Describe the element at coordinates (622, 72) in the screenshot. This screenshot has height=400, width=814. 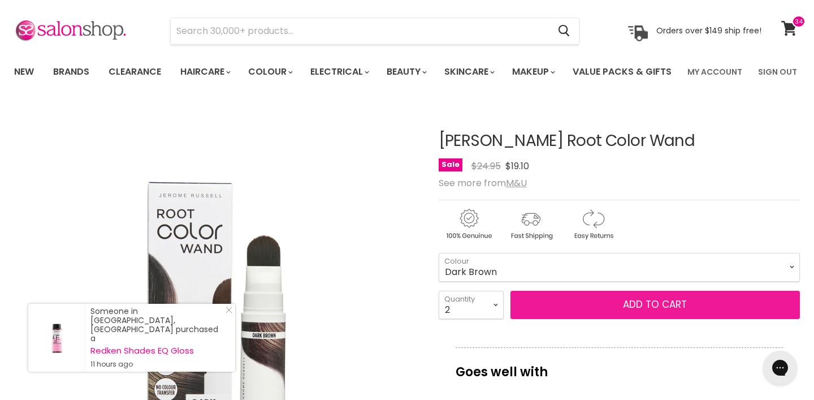
I see `a: Value Packs & Gifts` at that location.